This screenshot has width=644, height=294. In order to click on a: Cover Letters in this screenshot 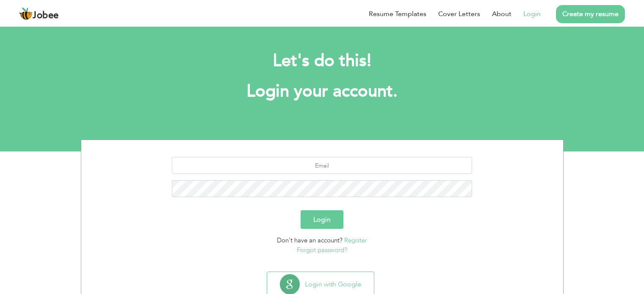, I will do `click(459, 14)`.